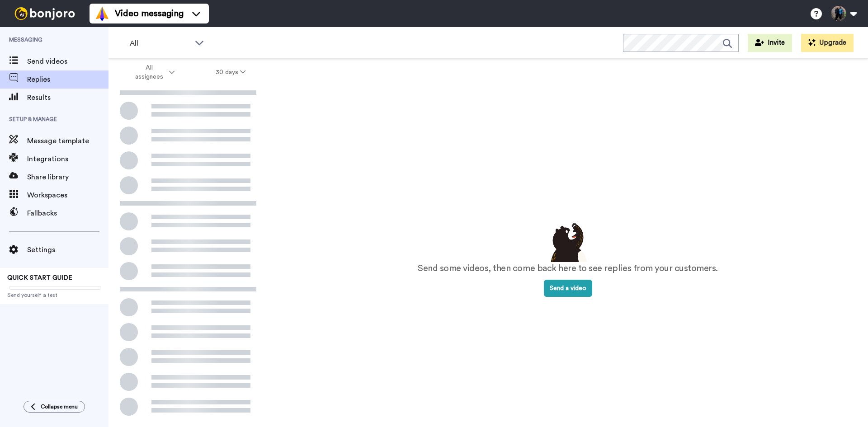 The height and width of the screenshot is (427, 868). I want to click on span: Send yourself a test, so click(54, 295).